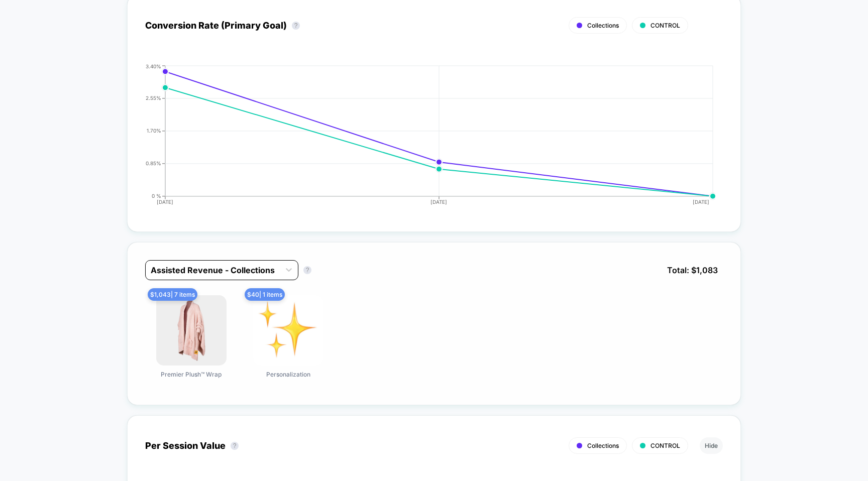 The image size is (868, 481). Describe the element at coordinates (153, 98) in the screenshot. I see `tspan: 2.55%` at that location.